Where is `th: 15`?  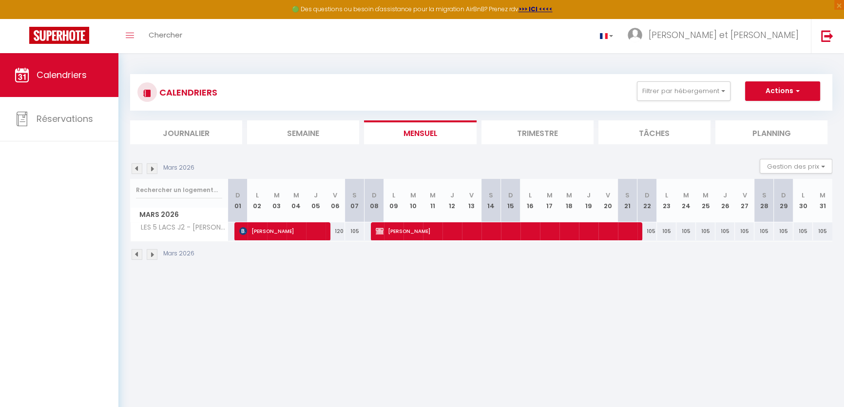
th: 15 is located at coordinates (511, 200).